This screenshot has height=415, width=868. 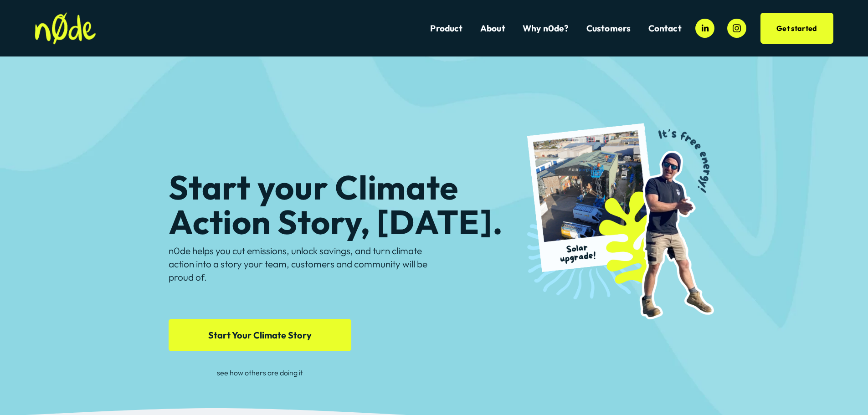 I want to click on a: Get started, so click(x=797, y=28).